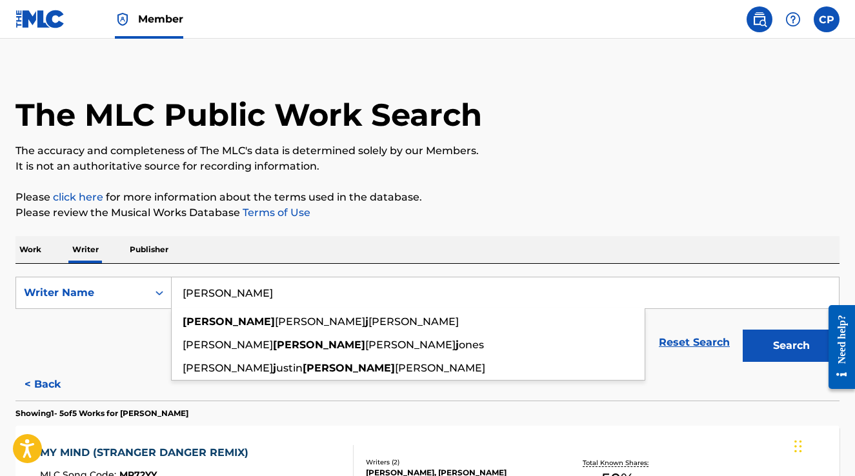  I want to click on div: MY MIND (STRANGER DANGER REMIX), so click(147, 453).